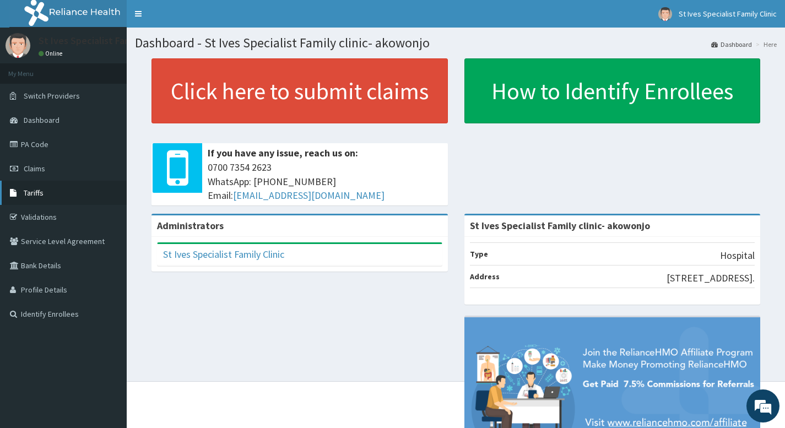  I want to click on span: Claims, so click(34, 169).